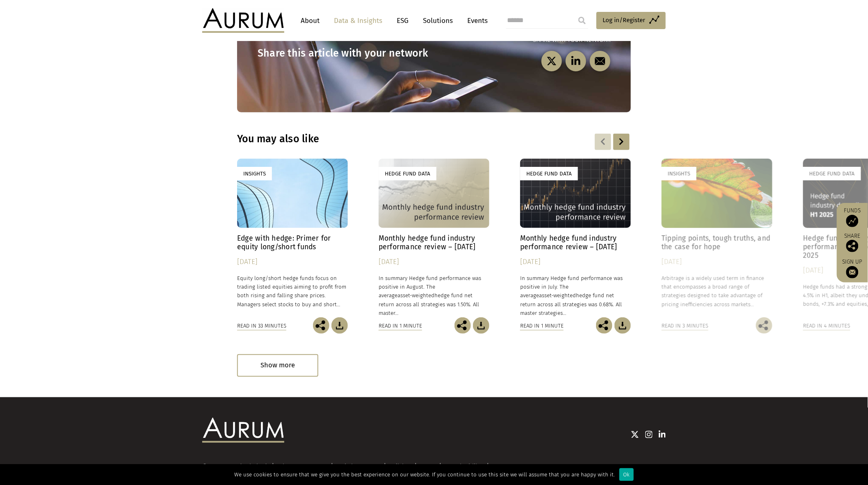  I want to click on div: Read in 4 minutes, so click(826, 326).